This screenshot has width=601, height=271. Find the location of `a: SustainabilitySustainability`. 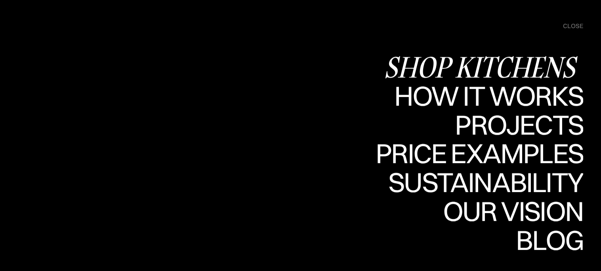

a: SustainabilitySustainability is located at coordinates (482, 183).